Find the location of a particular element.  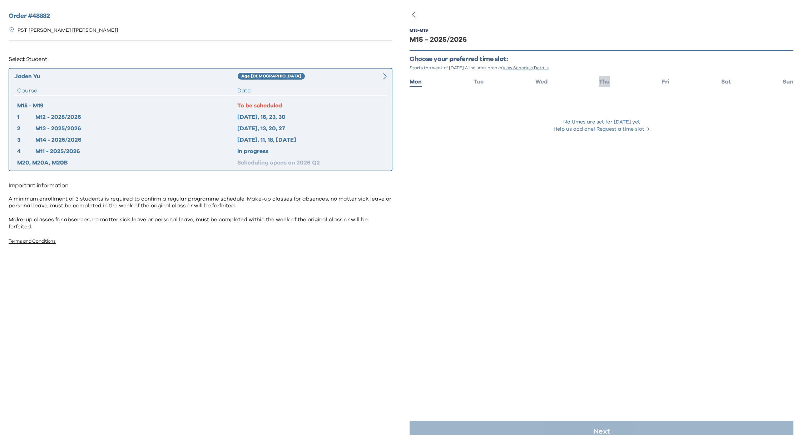

div: 3 is located at coordinates (26, 140).